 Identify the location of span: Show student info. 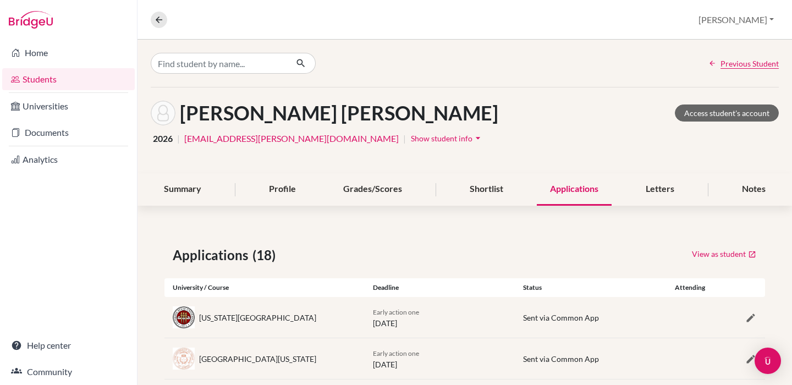
(442, 138).